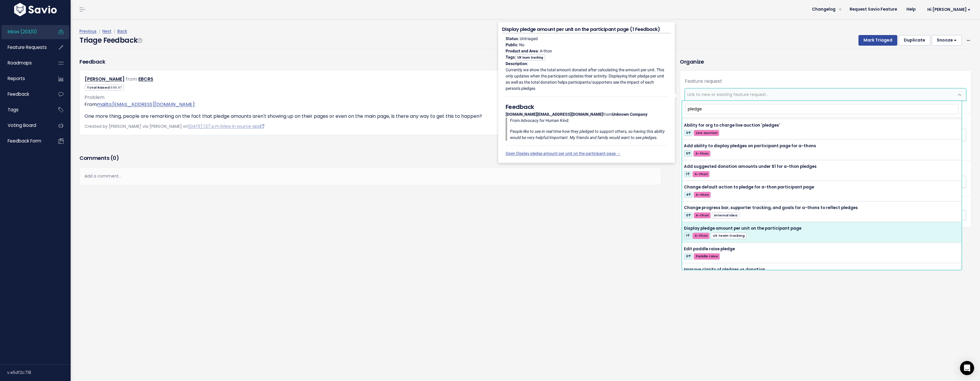 Image resolution: width=980 pixels, height=381 pixels. I want to click on a: Open Display pledge amount per unit on the participant page →, so click(563, 153).